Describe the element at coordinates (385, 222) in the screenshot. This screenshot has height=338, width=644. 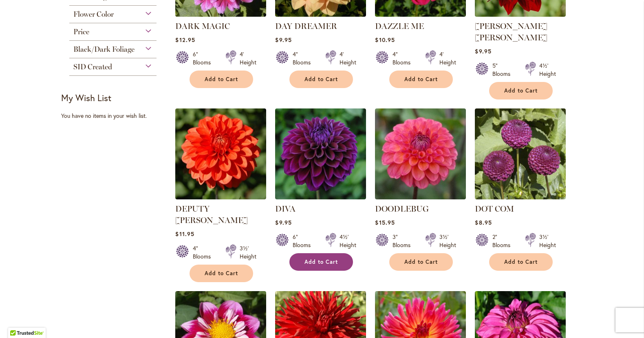
I see `span: $15.95` at that location.